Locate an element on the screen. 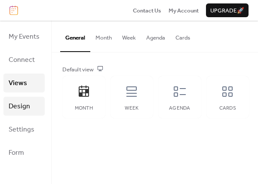 The height and width of the screenshot is (184, 258). div: Default view is located at coordinates (154, 70).